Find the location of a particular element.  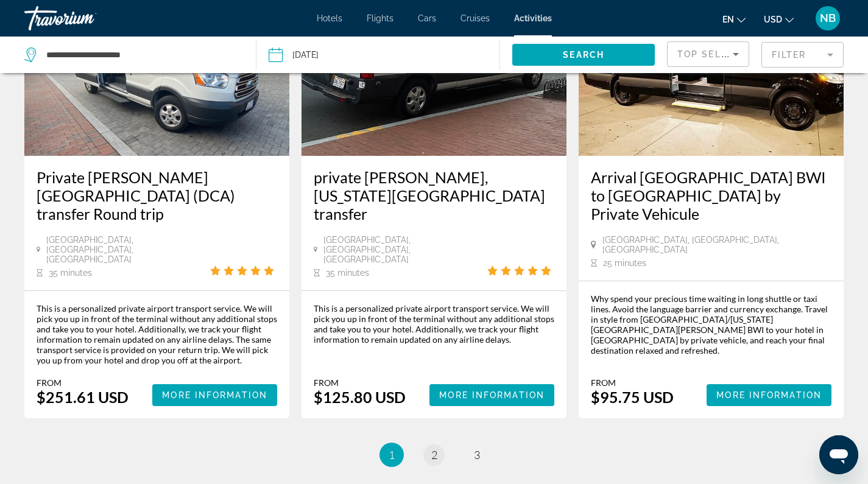

span: Cruises is located at coordinates (475, 18).